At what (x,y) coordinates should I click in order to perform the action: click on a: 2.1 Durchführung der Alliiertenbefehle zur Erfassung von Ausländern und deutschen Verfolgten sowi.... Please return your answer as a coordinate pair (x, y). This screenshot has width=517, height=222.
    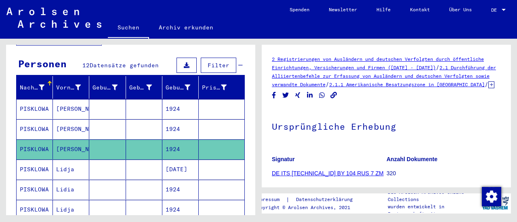
    Looking at the image, I should click on (383, 76).